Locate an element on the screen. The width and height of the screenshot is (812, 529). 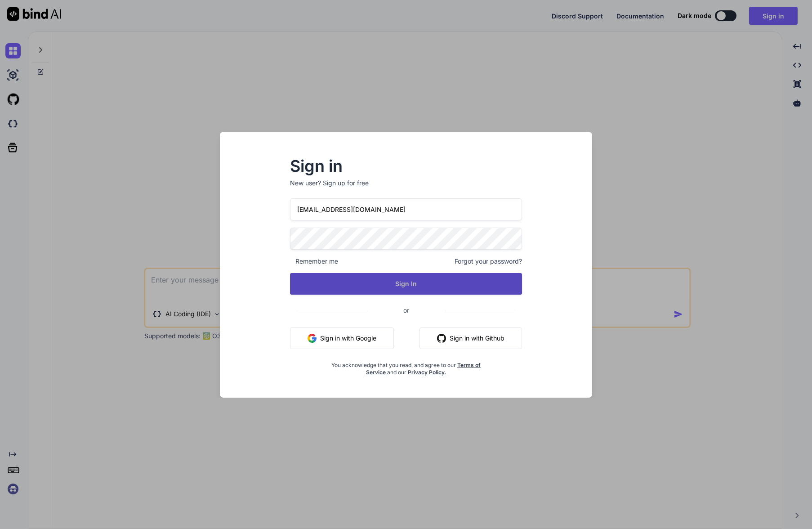
button: Sign in with Github is located at coordinates (471, 338).